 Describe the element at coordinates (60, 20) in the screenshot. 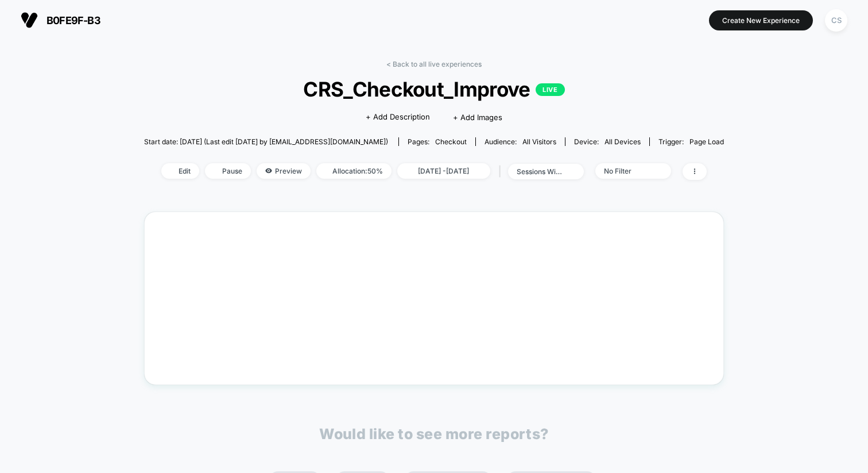

I see `button: b0fe9f-b3` at that location.